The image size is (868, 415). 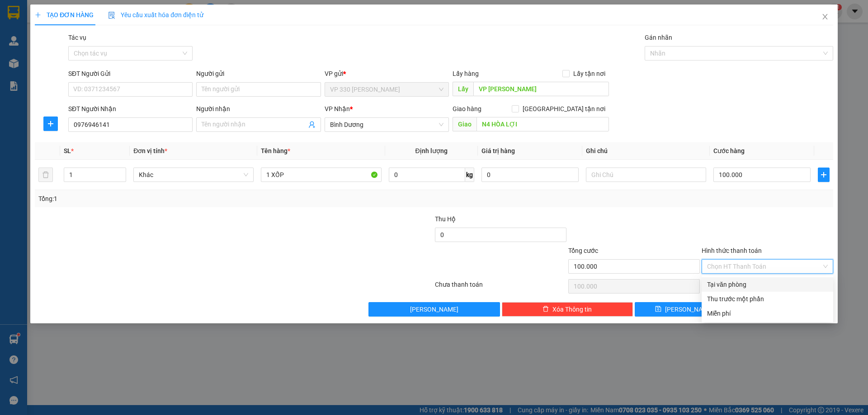 I want to click on div: Người gửi, so click(x=258, y=74).